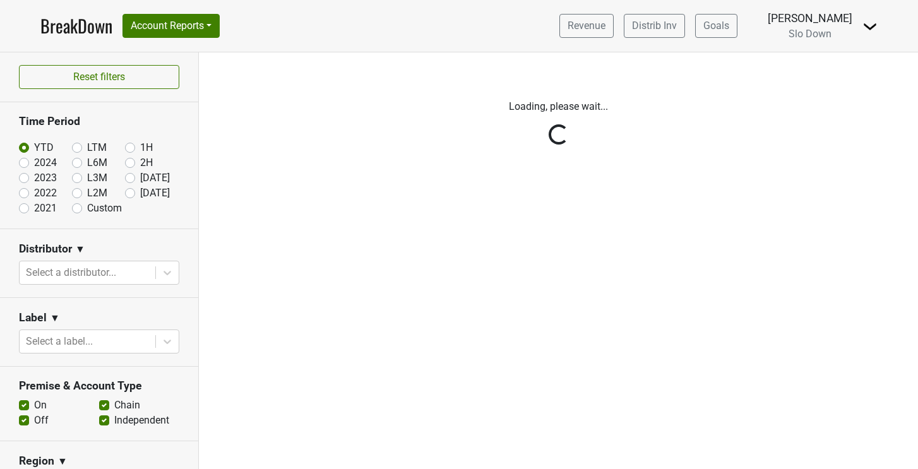 This screenshot has width=918, height=469. I want to click on a: BreakDown, so click(76, 26).